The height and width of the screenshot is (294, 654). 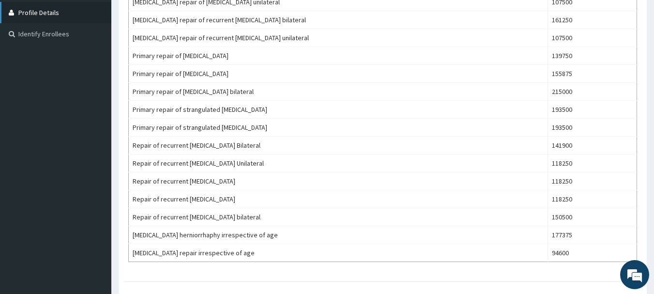 What do you see at coordinates (170, 16) in the screenshot?
I see `div: Minimize live chat window` at bounding box center [170, 16].